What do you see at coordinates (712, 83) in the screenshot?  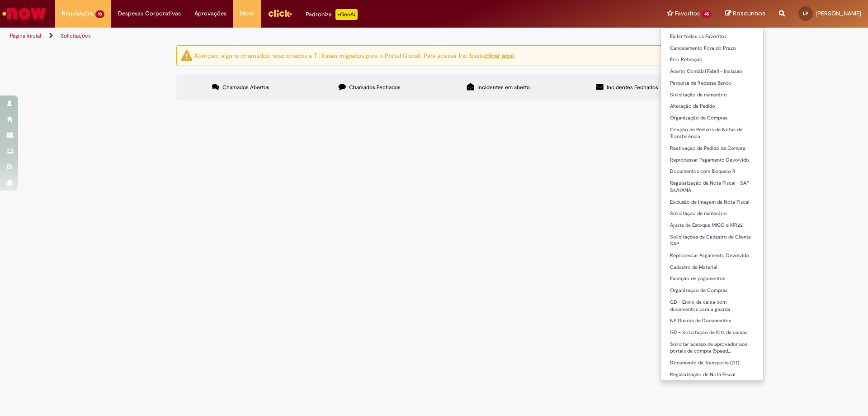 I see `a: Pesquisa de Repasse Banco` at bounding box center [712, 83].